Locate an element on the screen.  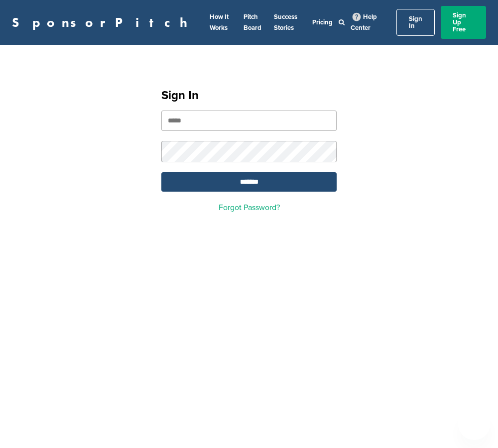
a: Success Stories is located at coordinates (285, 22).